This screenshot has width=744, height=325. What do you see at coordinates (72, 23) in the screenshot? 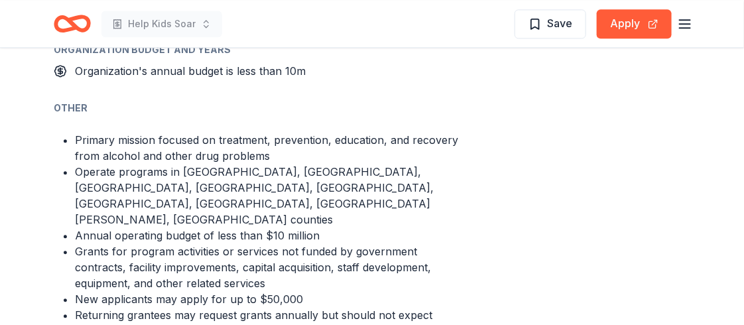
I see `a: Home` at bounding box center [72, 23].